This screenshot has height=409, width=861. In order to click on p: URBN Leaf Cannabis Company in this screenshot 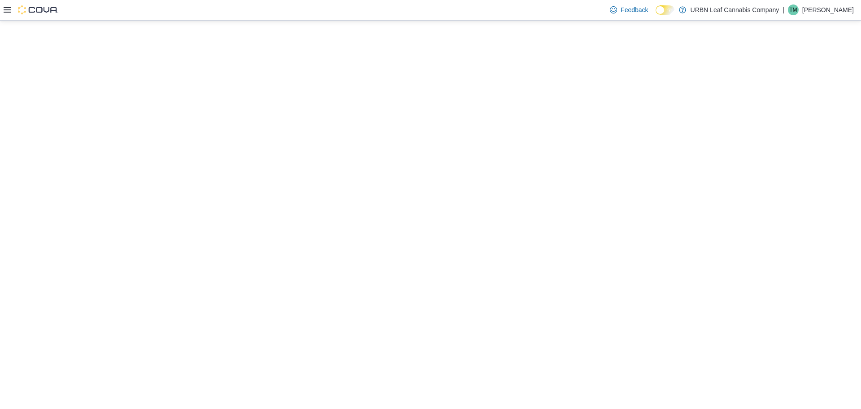, I will do `click(735, 10)`.